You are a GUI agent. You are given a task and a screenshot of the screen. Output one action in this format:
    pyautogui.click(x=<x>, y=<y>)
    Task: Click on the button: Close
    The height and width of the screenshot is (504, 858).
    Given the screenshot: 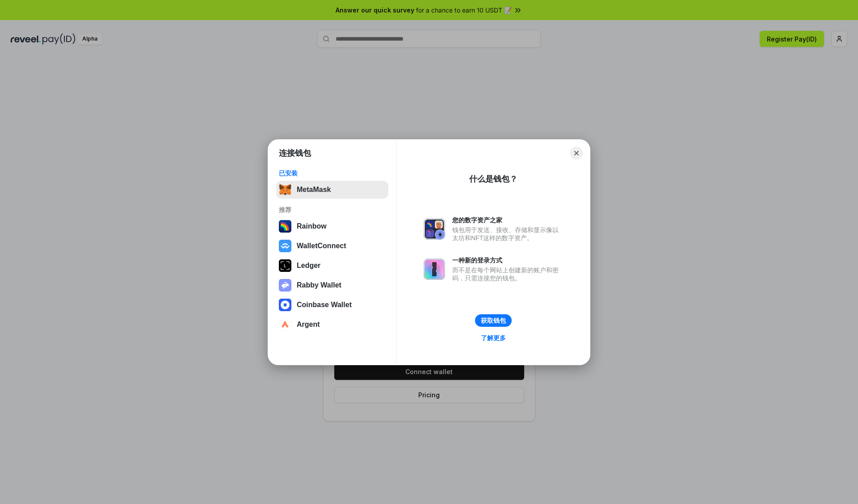 What is the action you would take?
    pyautogui.click(x=576, y=153)
    